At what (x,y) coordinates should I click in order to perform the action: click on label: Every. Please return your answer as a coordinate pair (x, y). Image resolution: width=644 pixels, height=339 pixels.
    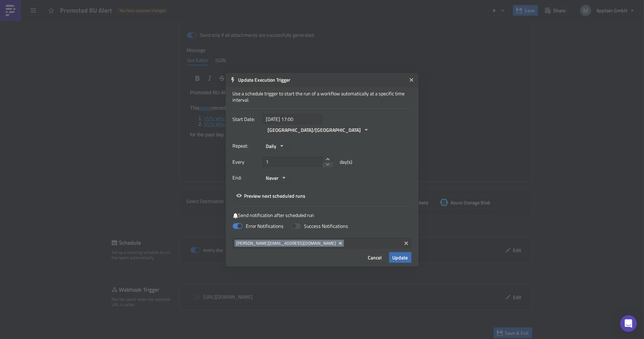
    Looking at the image, I should click on (246, 162).